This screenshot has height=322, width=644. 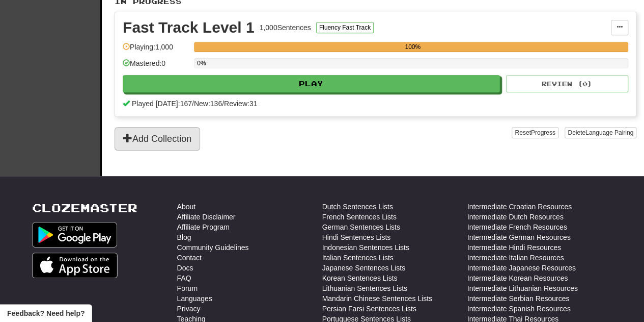 What do you see at coordinates (515, 248) in the screenshot?
I see `a: Intermediate Hindi Resources` at bounding box center [515, 248].